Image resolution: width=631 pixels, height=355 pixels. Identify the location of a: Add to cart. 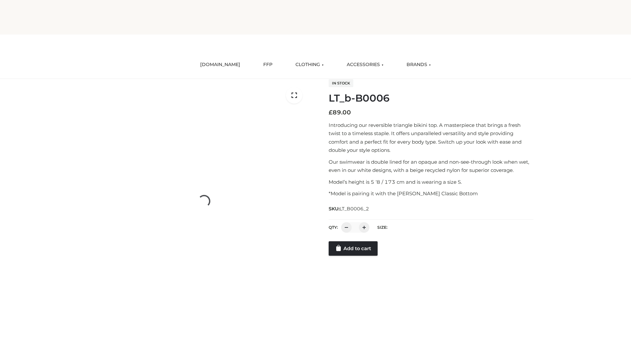
(353, 248).